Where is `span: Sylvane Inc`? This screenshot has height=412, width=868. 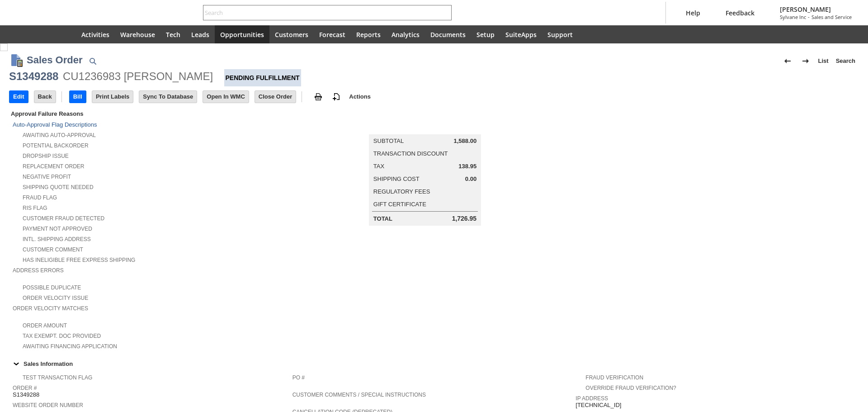
span: Sylvane Inc is located at coordinates (793, 17).